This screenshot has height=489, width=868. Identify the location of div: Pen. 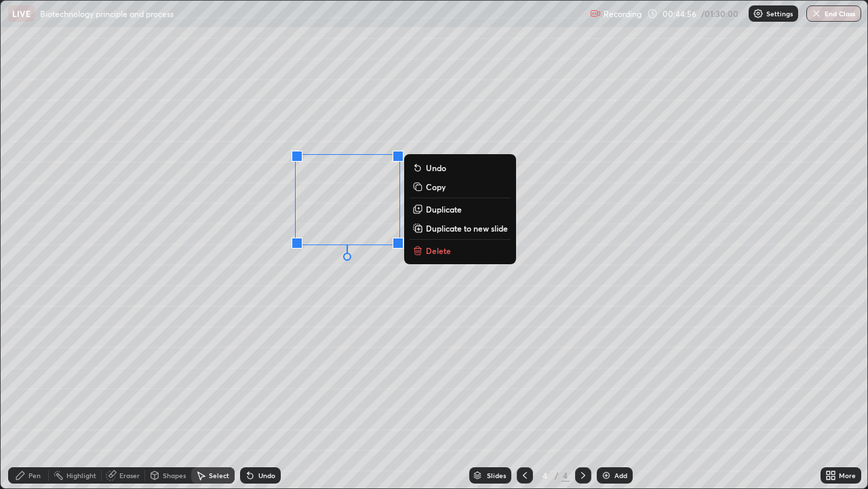
(35, 475).